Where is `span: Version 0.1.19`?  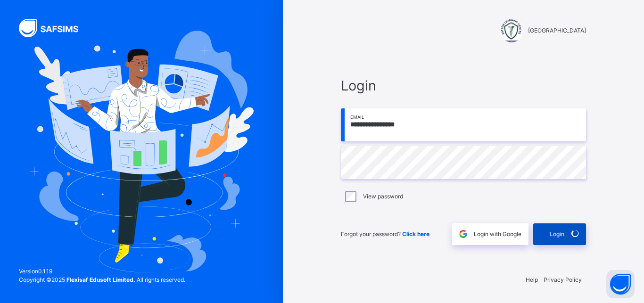 span: Version 0.1.19 is located at coordinates (102, 271).